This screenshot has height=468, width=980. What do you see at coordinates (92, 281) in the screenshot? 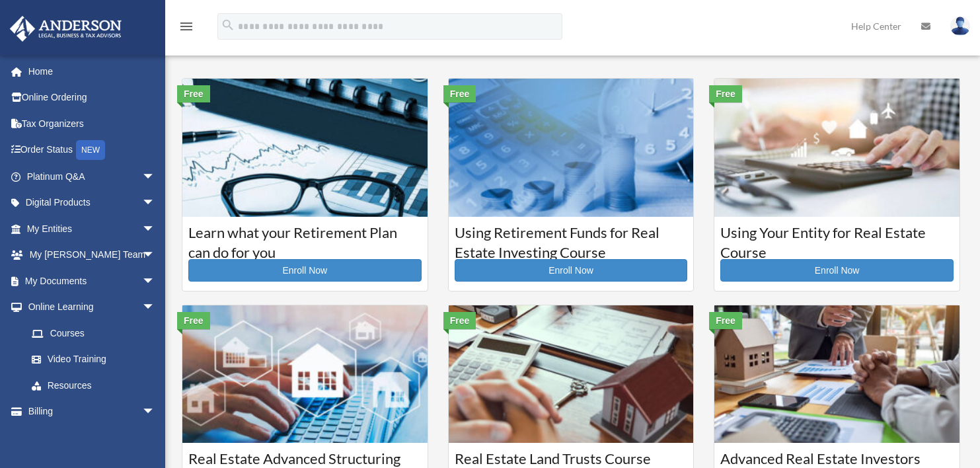
I see `a: My Documentsarrow_drop_down` at bounding box center [92, 281].